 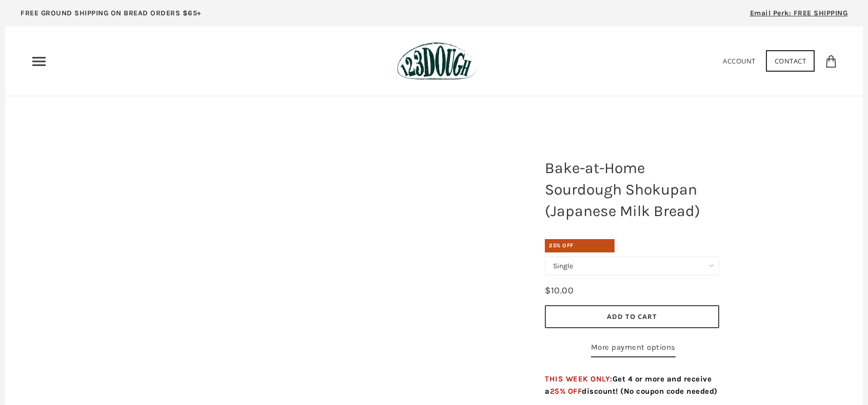 What do you see at coordinates (111, 13) in the screenshot?
I see `p: FREE GROUND SHIPPING ON BREAD ORDERS $65+` at bounding box center [111, 13].